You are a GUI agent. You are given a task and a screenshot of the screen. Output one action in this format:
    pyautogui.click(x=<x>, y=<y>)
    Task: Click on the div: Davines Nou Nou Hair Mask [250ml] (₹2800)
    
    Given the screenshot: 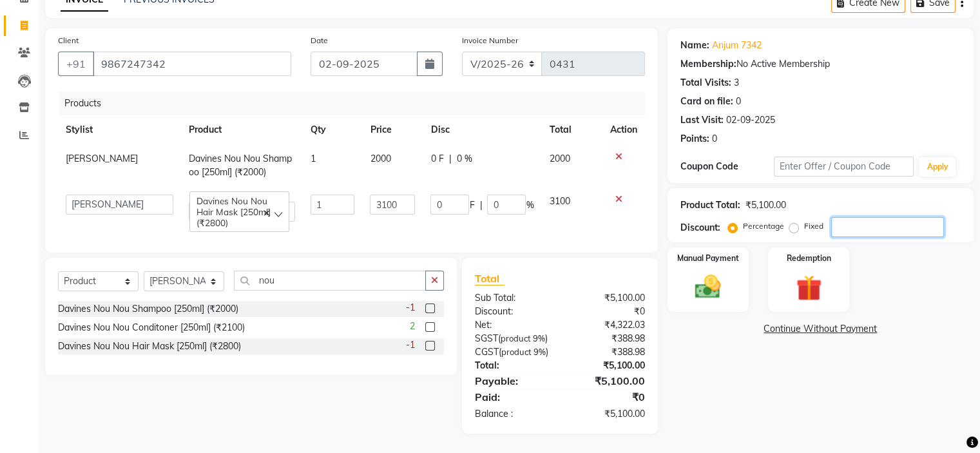 What is the action you would take?
    pyautogui.click(x=150, y=346)
    